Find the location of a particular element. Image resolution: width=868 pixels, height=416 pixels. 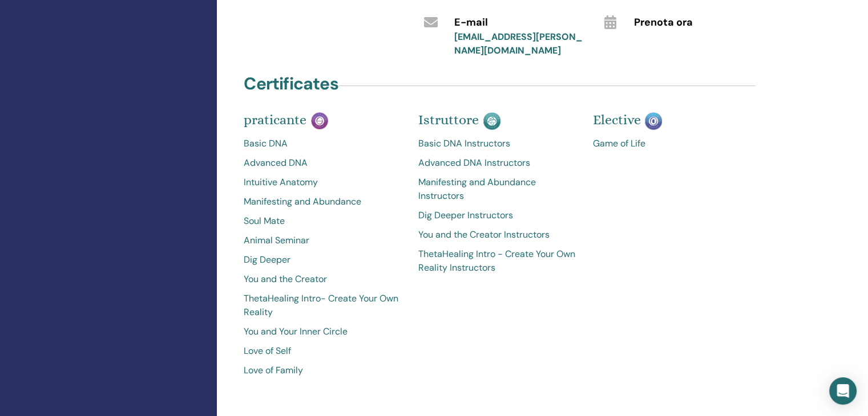

a: Soul Mate is located at coordinates (322, 221).